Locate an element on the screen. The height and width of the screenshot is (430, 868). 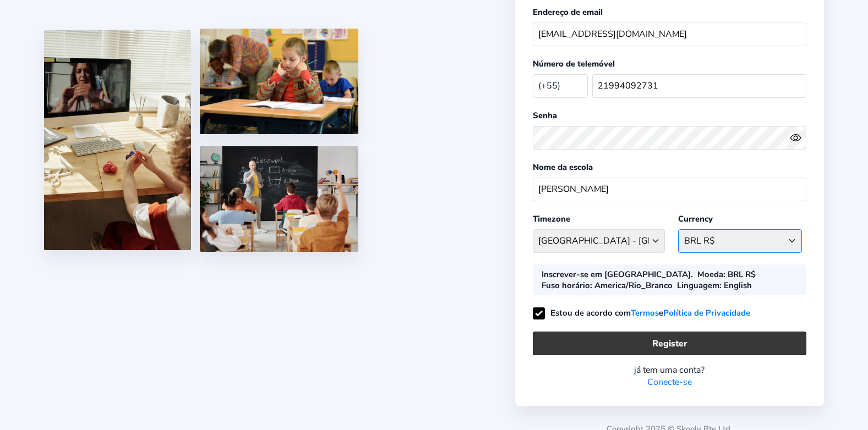
b: Fuso horário is located at coordinates (566, 285).